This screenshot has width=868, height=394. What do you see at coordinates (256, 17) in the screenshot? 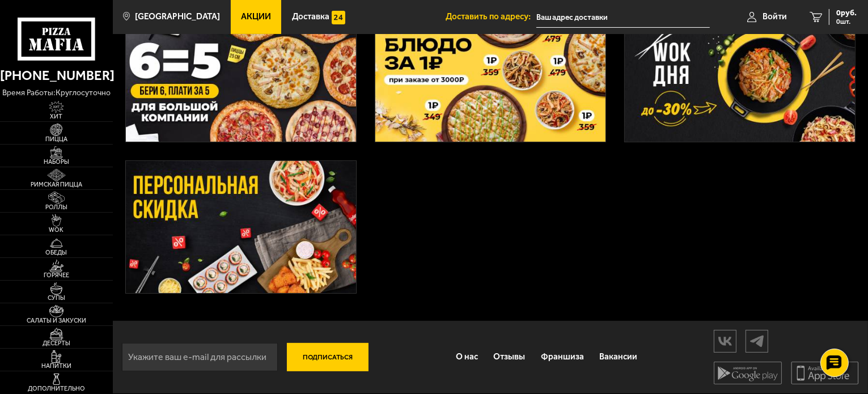
I see `span: Акции` at bounding box center [256, 17].